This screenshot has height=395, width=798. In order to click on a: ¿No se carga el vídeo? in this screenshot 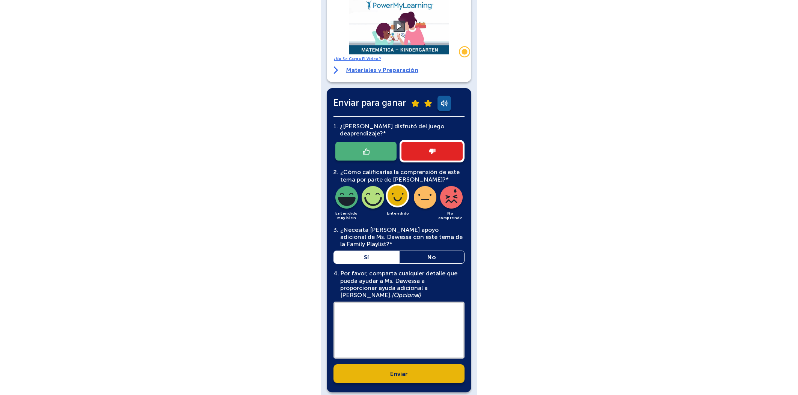, I will do `click(357, 59)`.